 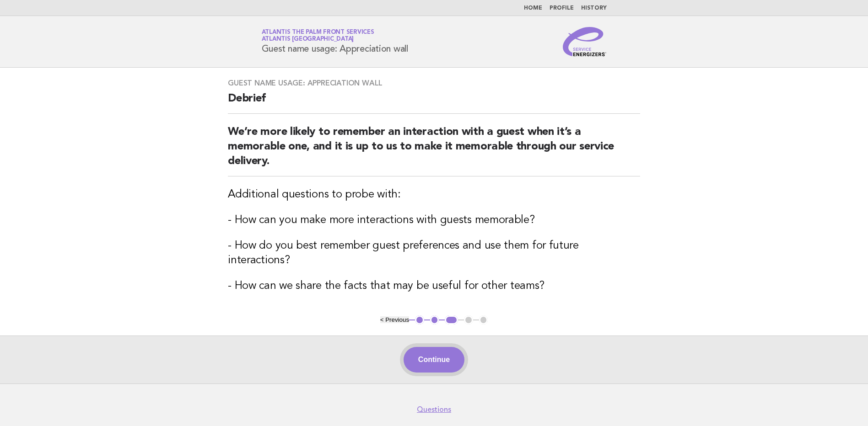 What do you see at coordinates (434, 320) in the screenshot?
I see `button: 2` at bounding box center [434, 320].